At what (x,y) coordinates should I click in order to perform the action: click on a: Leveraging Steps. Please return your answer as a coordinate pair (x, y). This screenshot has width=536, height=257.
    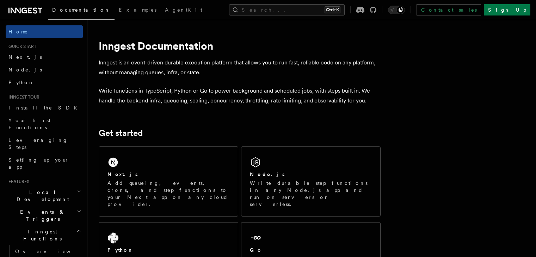
    Looking at the image, I should click on (44, 144).